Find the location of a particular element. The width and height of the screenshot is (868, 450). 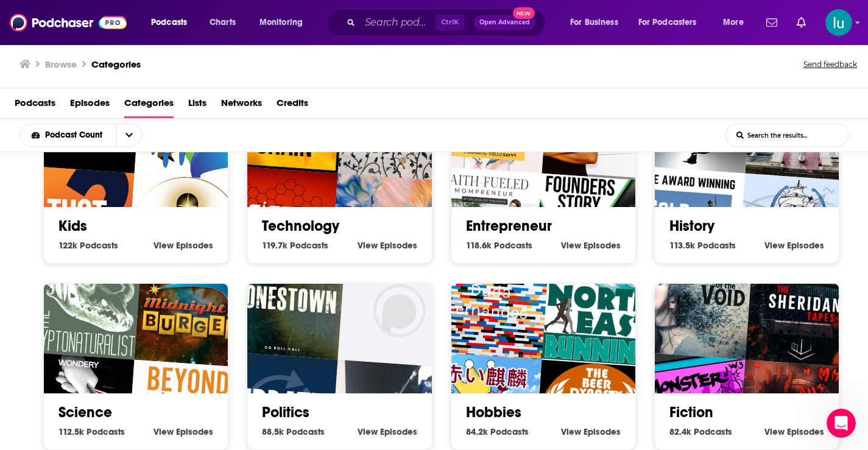

img: North East Running is located at coordinates (600, 309).